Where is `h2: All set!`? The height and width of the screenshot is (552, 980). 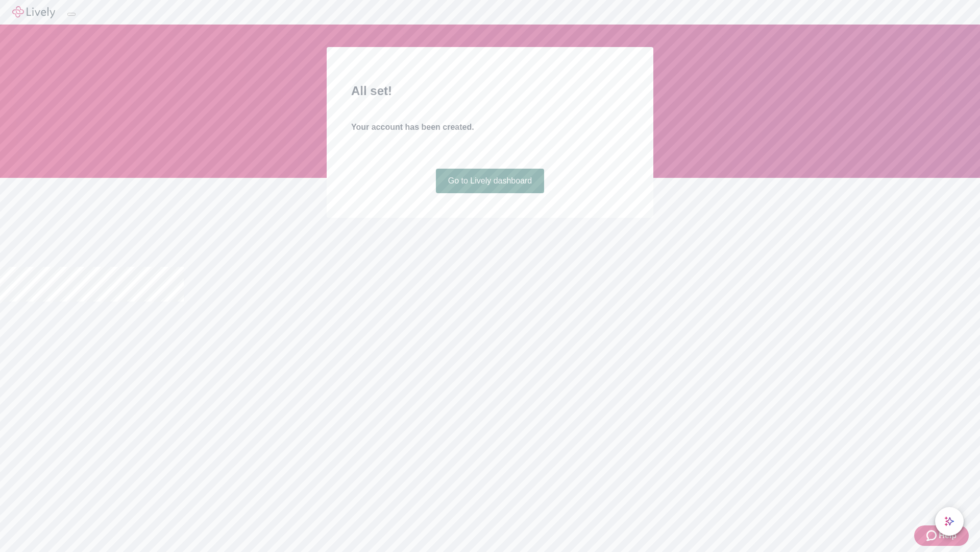 h2: All set! is located at coordinates (490, 91).